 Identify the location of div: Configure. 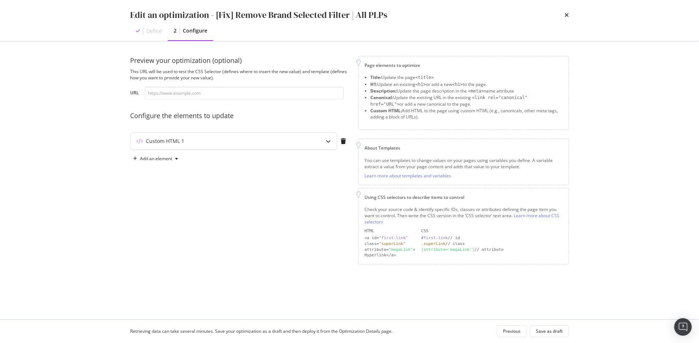
(195, 31).